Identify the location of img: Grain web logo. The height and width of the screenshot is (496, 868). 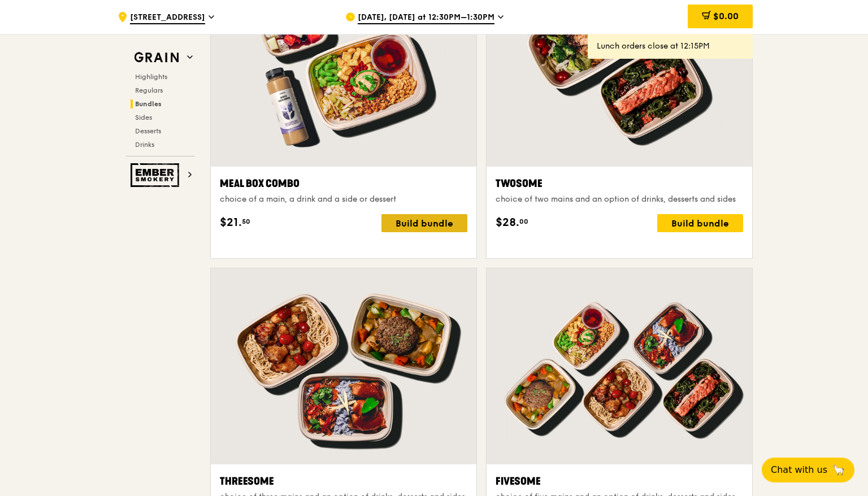
(157, 58).